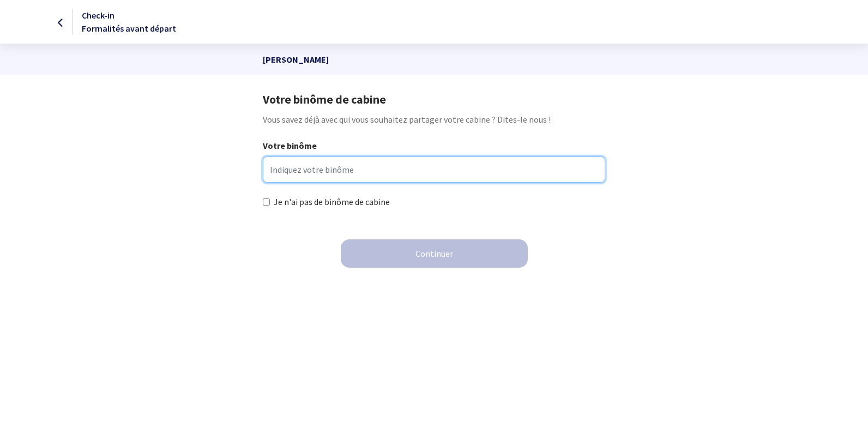 This screenshot has width=868, height=422. Describe the element at coordinates (332, 202) in the screenshot. I see `label: Je n'ai pas de binôme de cabine` at that location.